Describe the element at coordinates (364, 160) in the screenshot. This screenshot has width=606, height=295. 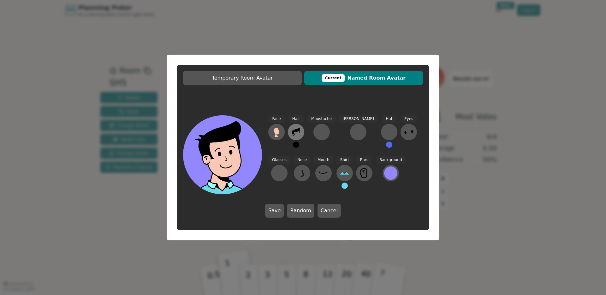
I see `span: Ears` at that location.